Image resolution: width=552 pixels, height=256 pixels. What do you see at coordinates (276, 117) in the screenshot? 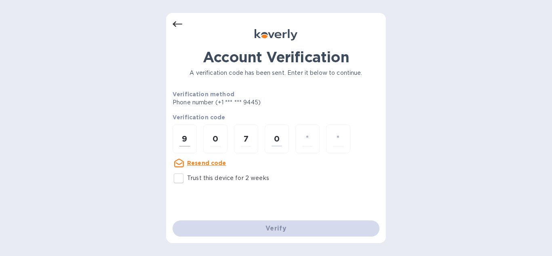
I see `p: Verification code` at bounding box center [276, 117].